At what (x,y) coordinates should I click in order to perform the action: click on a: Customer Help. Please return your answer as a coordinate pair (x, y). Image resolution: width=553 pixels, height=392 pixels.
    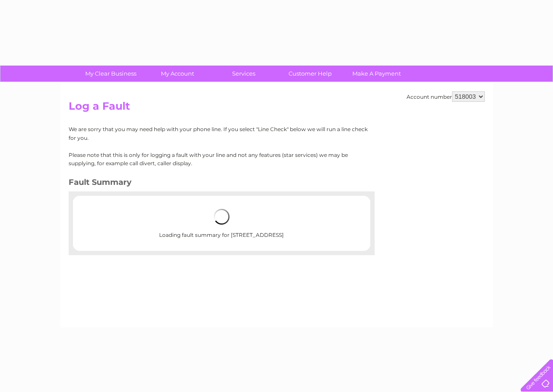
    Looking at the image, I should click on (310, 74).